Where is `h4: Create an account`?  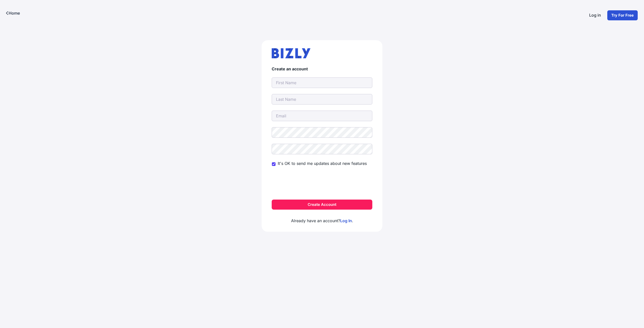
h4: Create an account is located at coordinates (322, 69).